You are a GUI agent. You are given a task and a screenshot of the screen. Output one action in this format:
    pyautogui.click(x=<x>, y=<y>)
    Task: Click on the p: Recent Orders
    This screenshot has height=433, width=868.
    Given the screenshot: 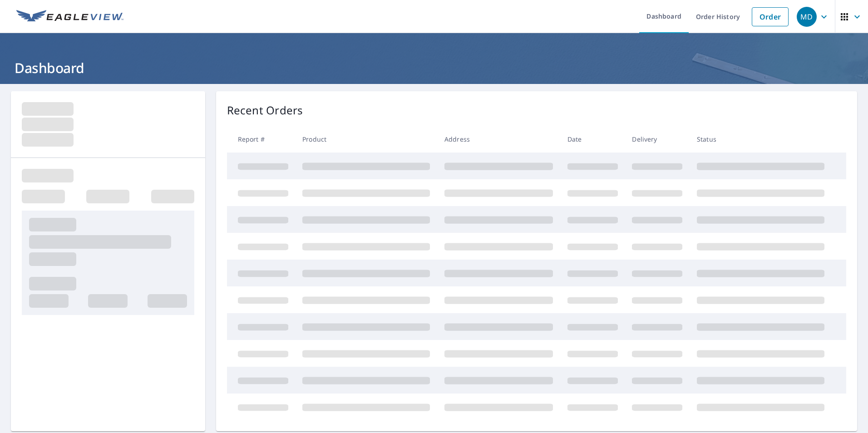 What is the action you would take?
    pyautogui.click(x=265, y=110)
    